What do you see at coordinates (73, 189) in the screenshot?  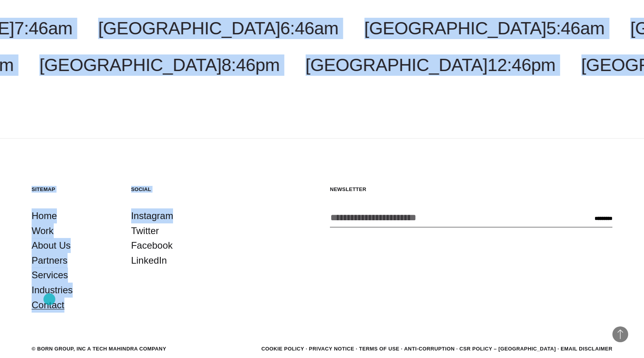 I see `h5: Sitemap` at bounding box center [73, 189].